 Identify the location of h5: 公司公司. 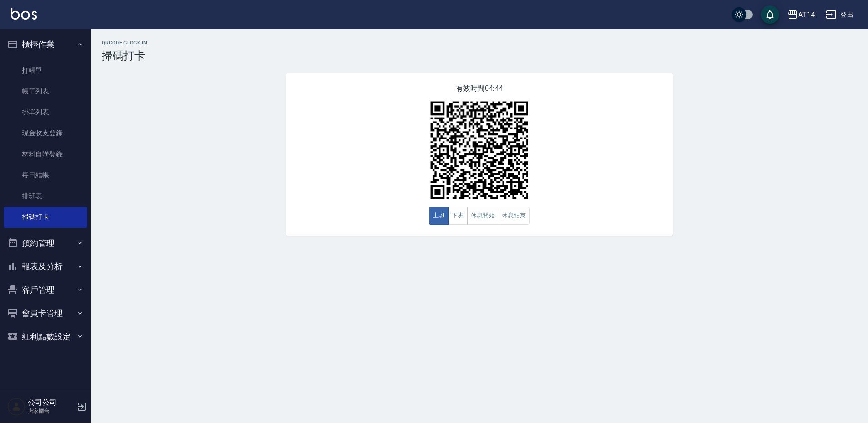
(51, 402).